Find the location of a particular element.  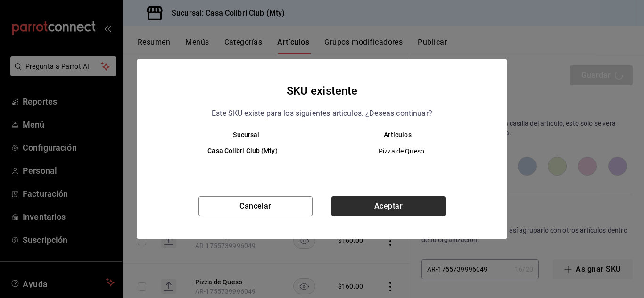

span: Pizza de Queso is located at coordinates (401, 151).